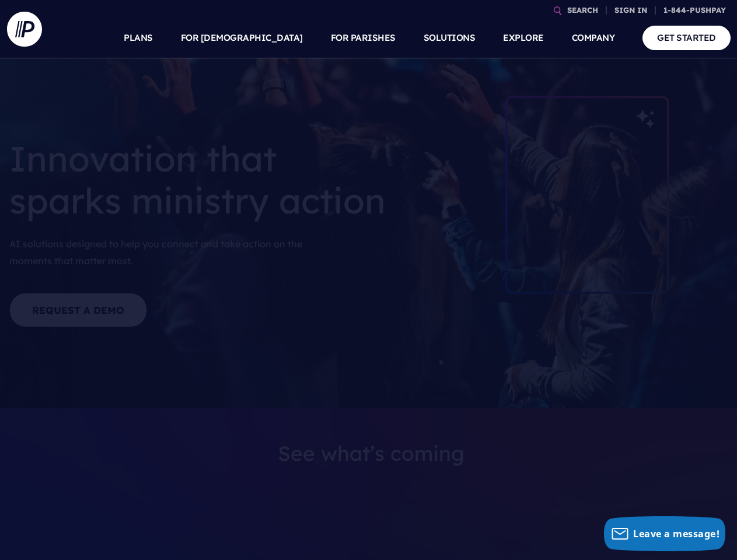  Describe the element at coordinates (677, 534) in the screenshot. I see `span: Leave a message!` at that location.